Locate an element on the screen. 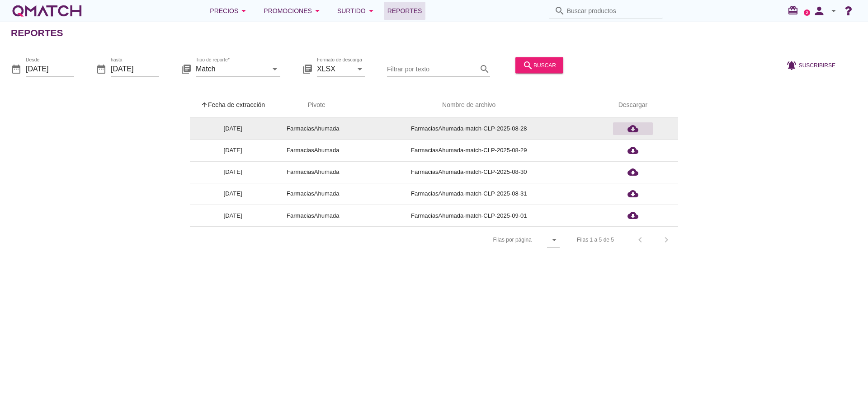  button: buscar is located at coordinates (539, 65).